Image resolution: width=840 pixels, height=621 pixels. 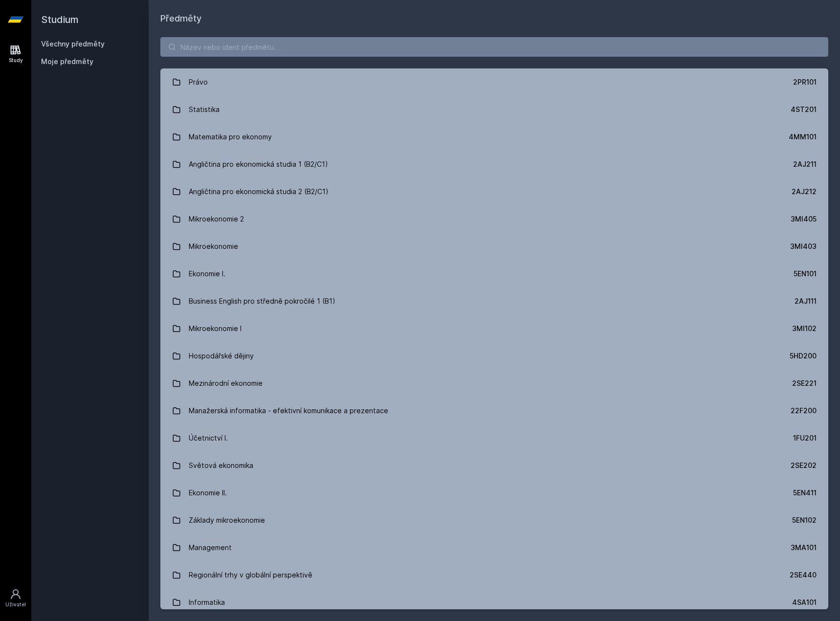 What do you see at coordinates (494, 466) in the screenshot?
I see `a: Světová ekonomika 2SE202` at bounding box center [494, 466].